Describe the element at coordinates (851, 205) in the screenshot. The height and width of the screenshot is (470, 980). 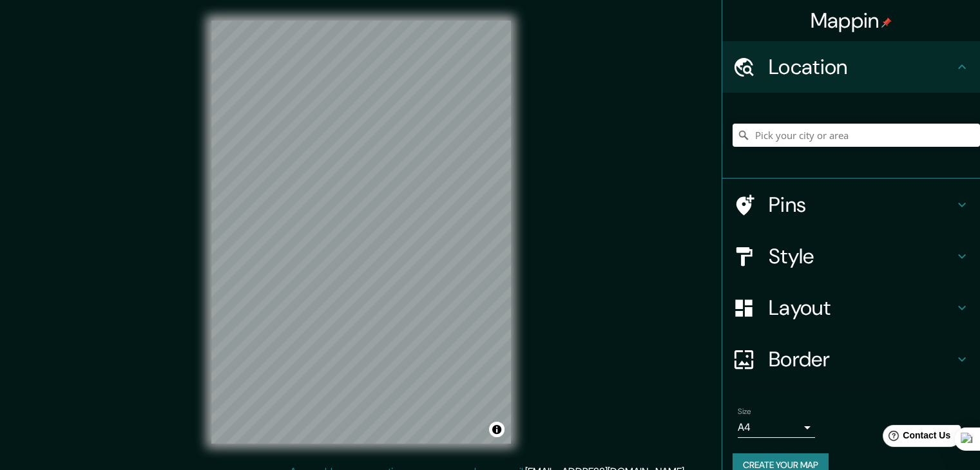
I see `div: Pins` at that location.